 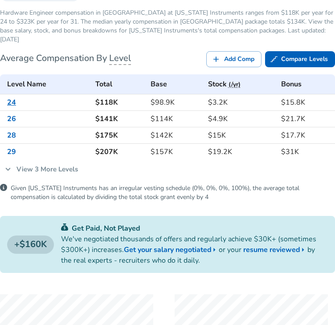 I want to click on h6: $19.2K, so click(x=241, y=152).